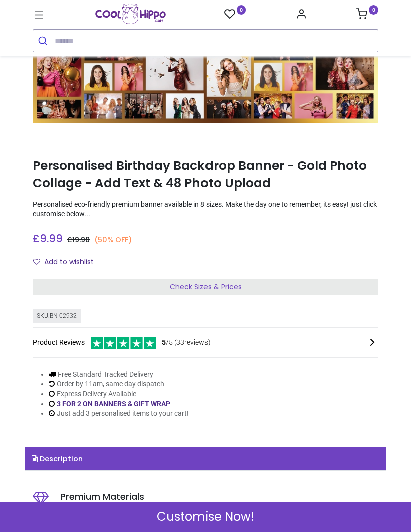 This screenshot has width=411, height=532. Describe the element at coordinates (118, 384) in the screenshot. I see `li: Order by 11am, same day dispatch` at that location.